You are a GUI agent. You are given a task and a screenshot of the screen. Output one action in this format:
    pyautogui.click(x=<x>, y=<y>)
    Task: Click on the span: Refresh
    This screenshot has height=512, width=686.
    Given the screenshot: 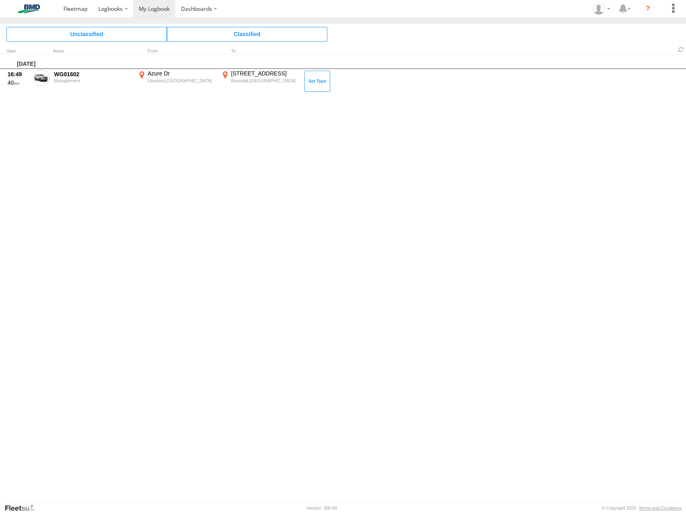 What is the action you would take?
    pyautogui.click(x=681, y=49)
    